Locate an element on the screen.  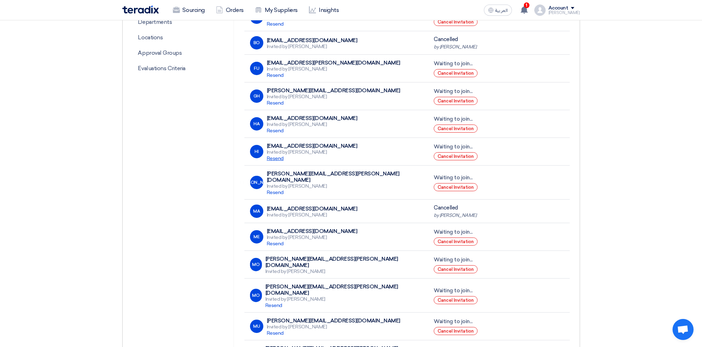
div: ME is located at coordinates (257, 237).